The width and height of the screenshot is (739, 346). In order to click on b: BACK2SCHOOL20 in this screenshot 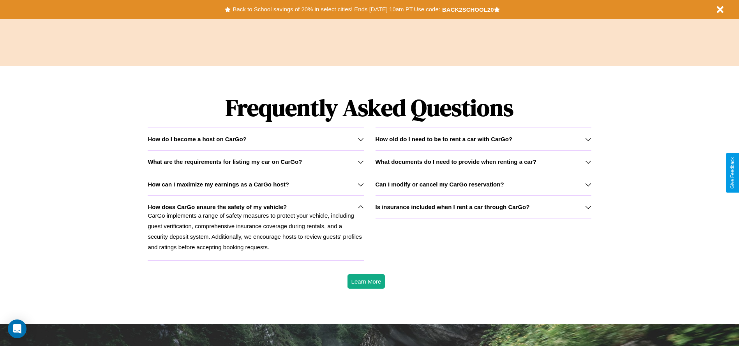, I will do `click(468, 9)`.